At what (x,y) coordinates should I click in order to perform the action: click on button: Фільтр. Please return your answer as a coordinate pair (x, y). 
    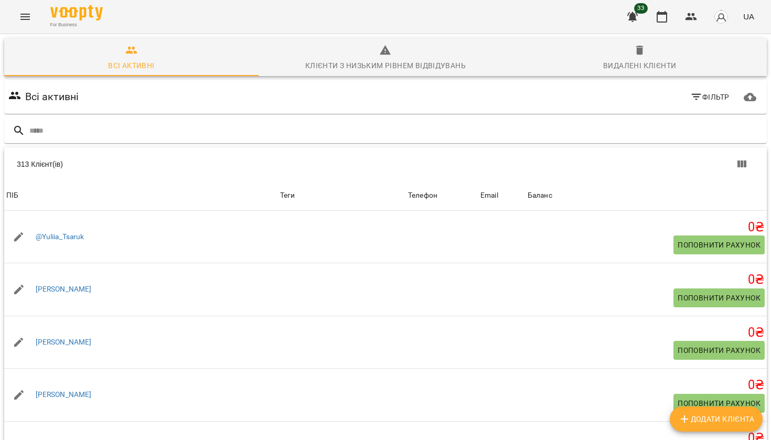
    Looking at the image, I should click on (710, 97).